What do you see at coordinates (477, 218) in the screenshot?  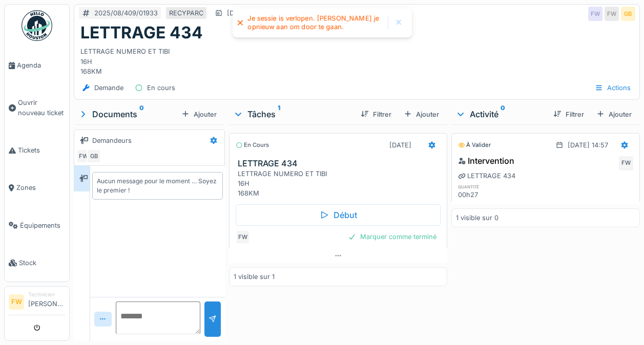 I see `div: 1 visible sur 0` at bounding box center [477, 218].